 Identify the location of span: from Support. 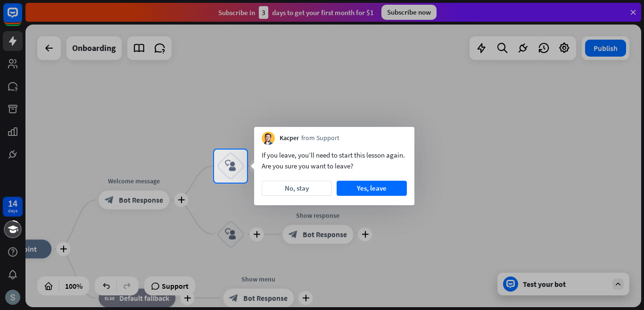
(320, 138).